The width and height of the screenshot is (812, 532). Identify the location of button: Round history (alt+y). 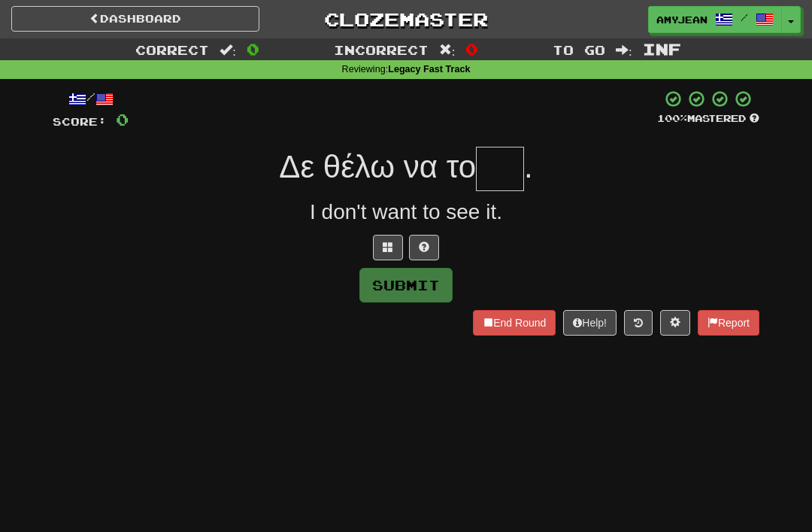
(638, 323).